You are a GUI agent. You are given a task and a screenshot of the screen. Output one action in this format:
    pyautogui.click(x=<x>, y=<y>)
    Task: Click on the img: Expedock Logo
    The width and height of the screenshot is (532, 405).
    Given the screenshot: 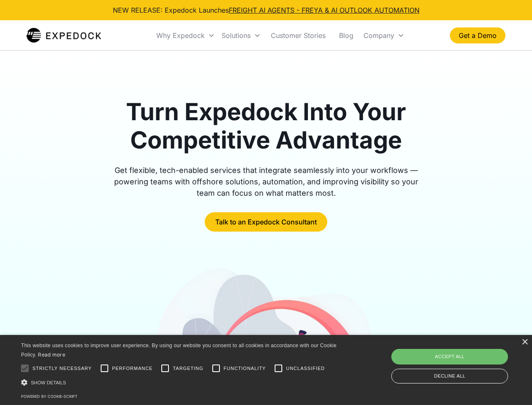 What is the action you would take?
    pyautogui.click(x=63, y=36)
    